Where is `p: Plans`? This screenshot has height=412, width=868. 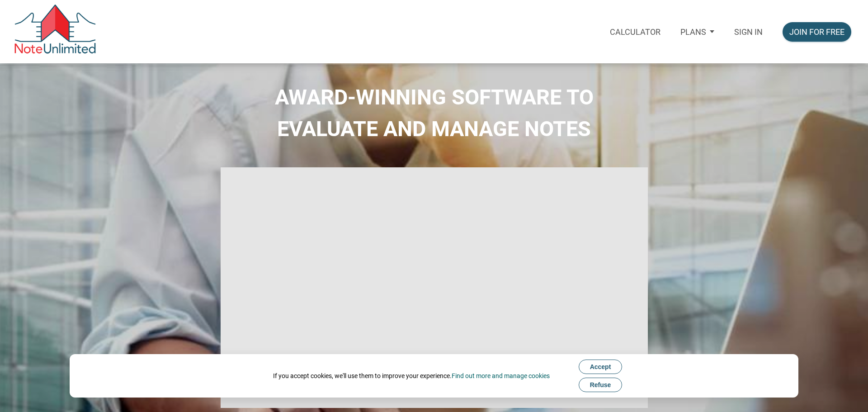 p: Plans is located at coordinates (693, 32).